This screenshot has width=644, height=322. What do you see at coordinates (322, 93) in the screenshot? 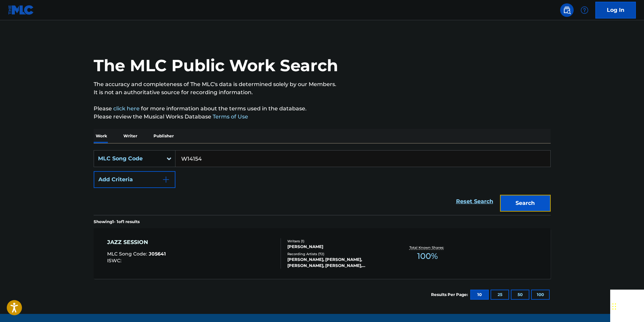
I see `p: It is not an authoritative source for recording information.` at bounding box center [322, 93].